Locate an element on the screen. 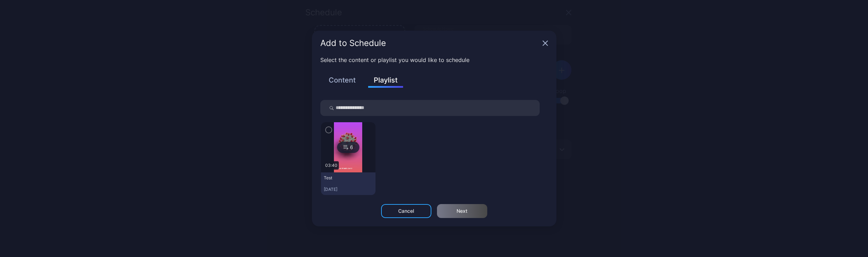 The height and width of the screenshot is (257, 868). button: Cancel is located at coordinates (407, 211).